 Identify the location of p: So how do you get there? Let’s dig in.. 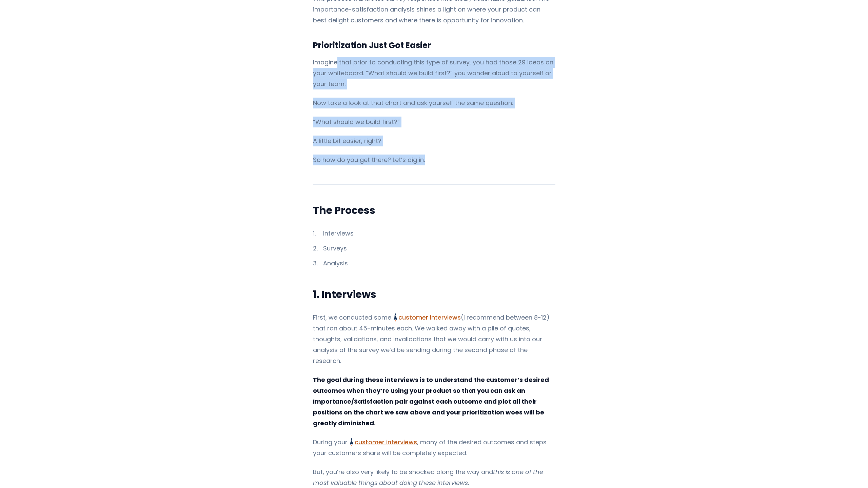
(434, 160).